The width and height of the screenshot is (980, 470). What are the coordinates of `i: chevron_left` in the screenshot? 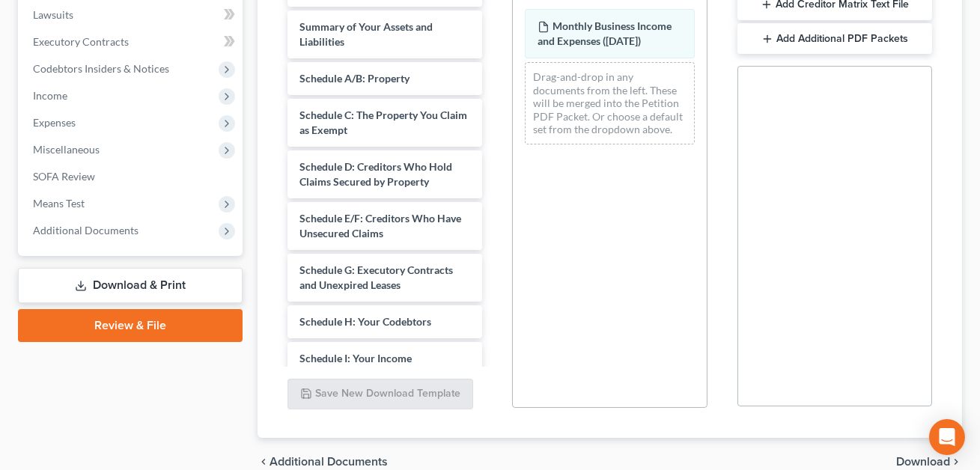 It's located at (264, 461).